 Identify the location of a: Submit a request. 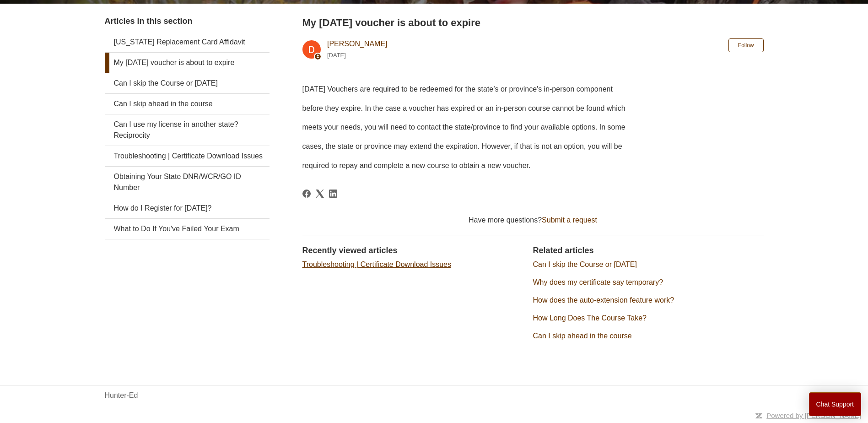
(569, 220).